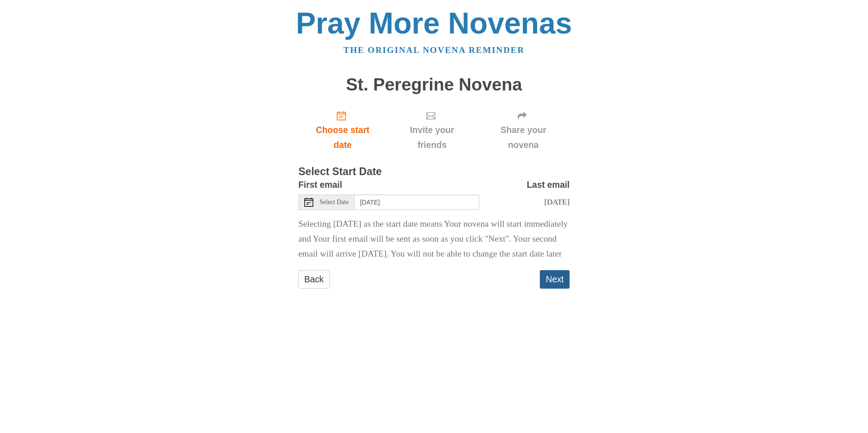 Image resolution: width=868 pixels, height=433 pixels. I want to click on button: Next, so click(555, 279).